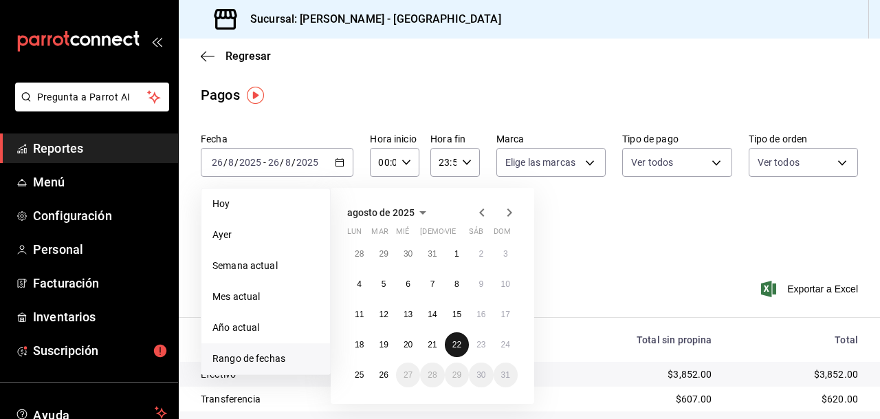 The height and width of the screenshot is (419, 880). Describe the element at coordinates (505, 284) in the screenshot. I see `button: 10 de agosto de 2025` at that location.